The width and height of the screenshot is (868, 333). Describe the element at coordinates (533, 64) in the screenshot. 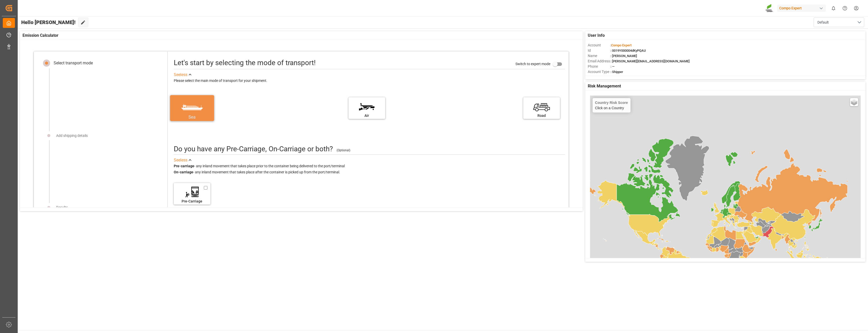

I see `span: Switch to expert mode` at that location.